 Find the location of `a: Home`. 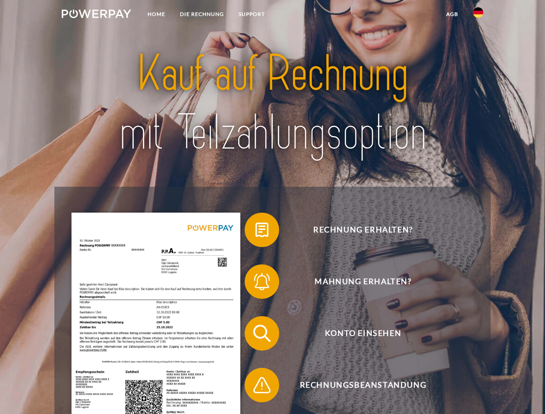

a: Home is located at coordinates (156, 14).